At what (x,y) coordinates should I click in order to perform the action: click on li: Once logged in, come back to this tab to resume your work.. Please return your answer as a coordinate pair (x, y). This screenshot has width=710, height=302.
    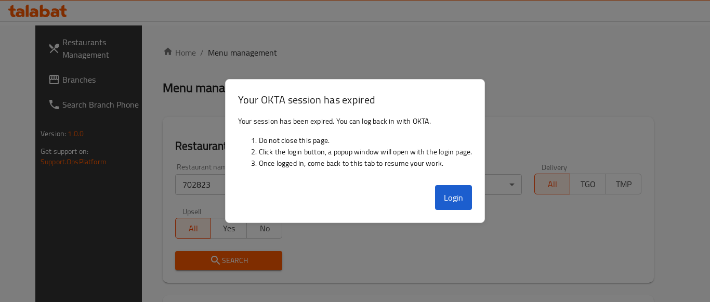
    Looking at the image, I should click on (365, 163).